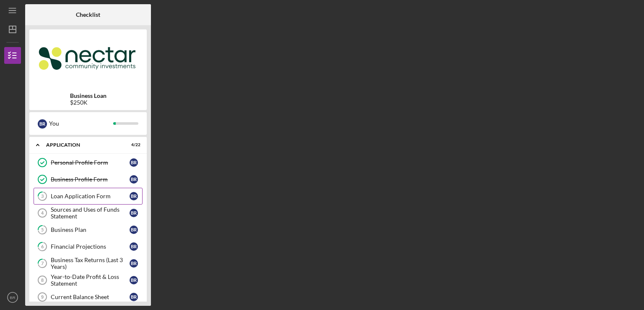 The width and height of the screenshot is (644, 310). I want to click on div: Business Tax Returns (Last 3 Years), so click(90, 264).